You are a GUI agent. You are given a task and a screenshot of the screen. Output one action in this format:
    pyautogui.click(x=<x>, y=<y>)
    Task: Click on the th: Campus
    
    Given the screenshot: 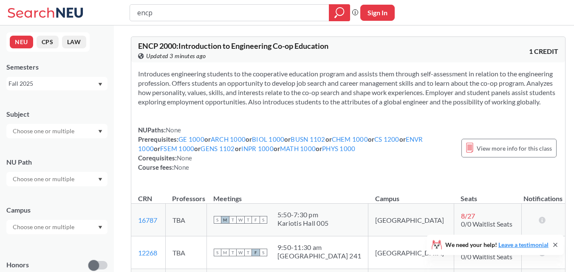 What is the action you would take?
    pyautogui.click(x=411, y=195)
    